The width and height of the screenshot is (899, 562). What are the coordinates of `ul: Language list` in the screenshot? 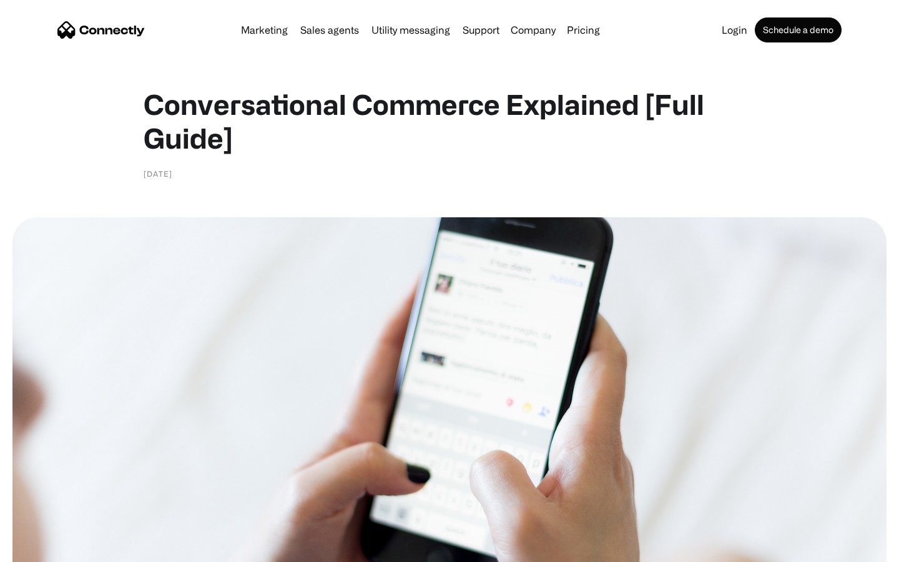 It's located at (50, 549).